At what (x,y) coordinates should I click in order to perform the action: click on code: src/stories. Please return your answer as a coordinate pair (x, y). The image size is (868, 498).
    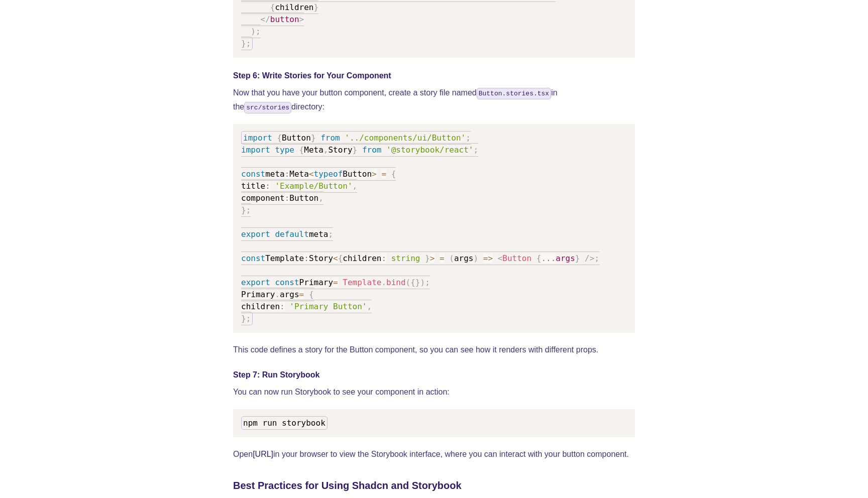
    Looking at the image, I should click on (268, 107).